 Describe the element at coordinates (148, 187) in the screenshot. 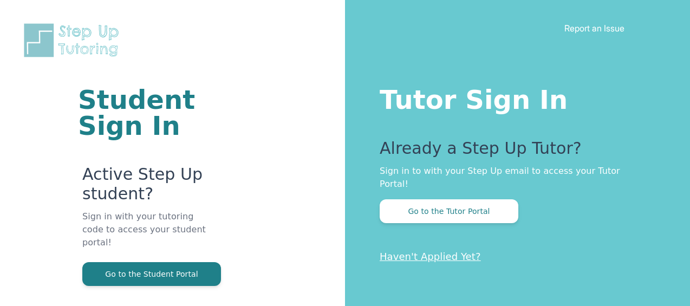

I see `p: Active Step Up student?` at that location.